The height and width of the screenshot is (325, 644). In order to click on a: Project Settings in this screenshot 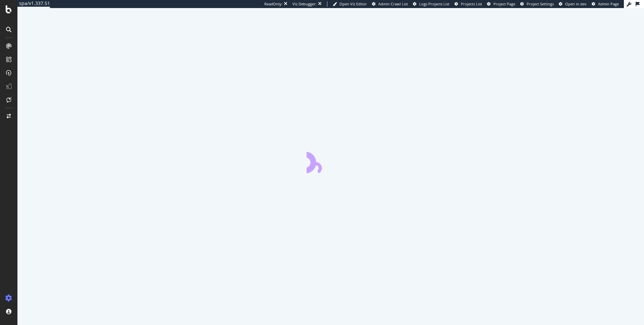, I will do `click(537, 4)`.